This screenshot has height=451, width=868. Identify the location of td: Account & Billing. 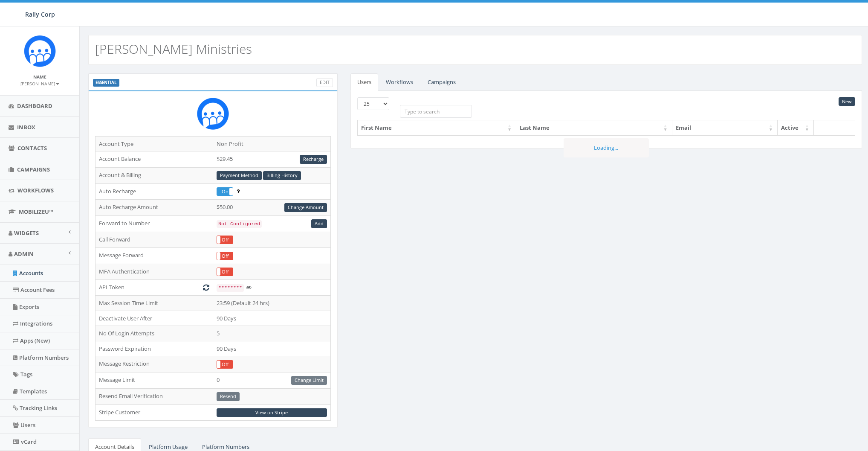
(155, 176).